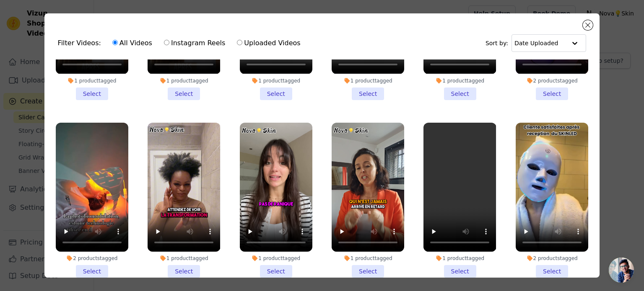 Image resolution: width=644 pixels, height=291 pixels. Describe the element at coordinates (268, 43) in the screenshot. I see `label: Uploaded Videos` at that location.